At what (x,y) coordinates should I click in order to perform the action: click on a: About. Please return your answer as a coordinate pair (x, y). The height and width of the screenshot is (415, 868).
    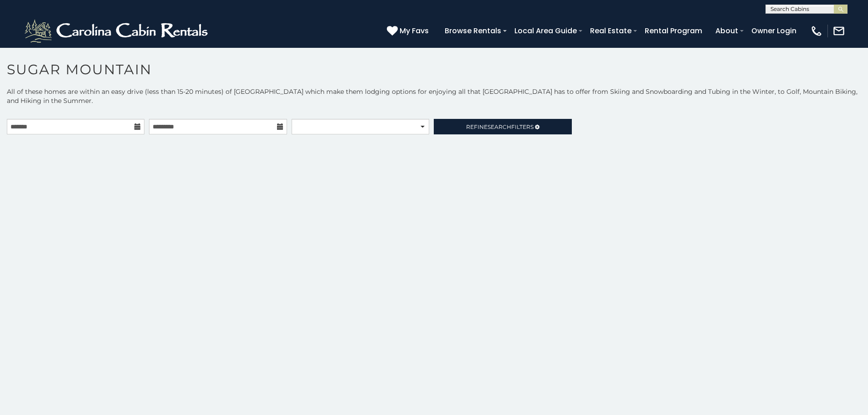
    Looking at the image, I should click on (727, 31).